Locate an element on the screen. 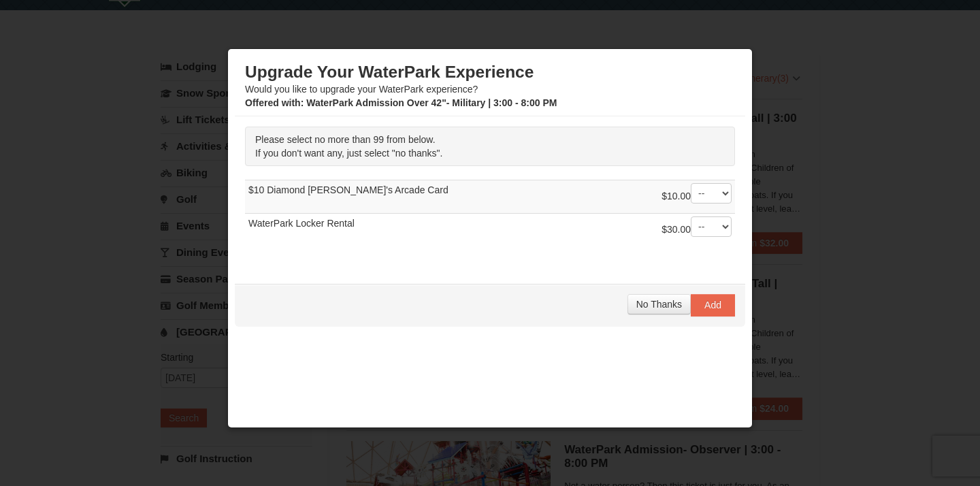  span: If you don't want any, just select "no thanks". is located at coordinates (349, 153).